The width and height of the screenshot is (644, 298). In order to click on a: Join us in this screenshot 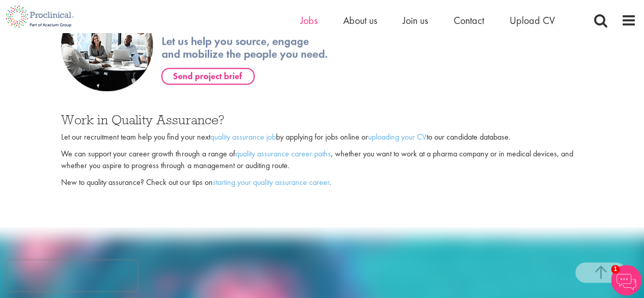, I will do `click(415, 20)`.